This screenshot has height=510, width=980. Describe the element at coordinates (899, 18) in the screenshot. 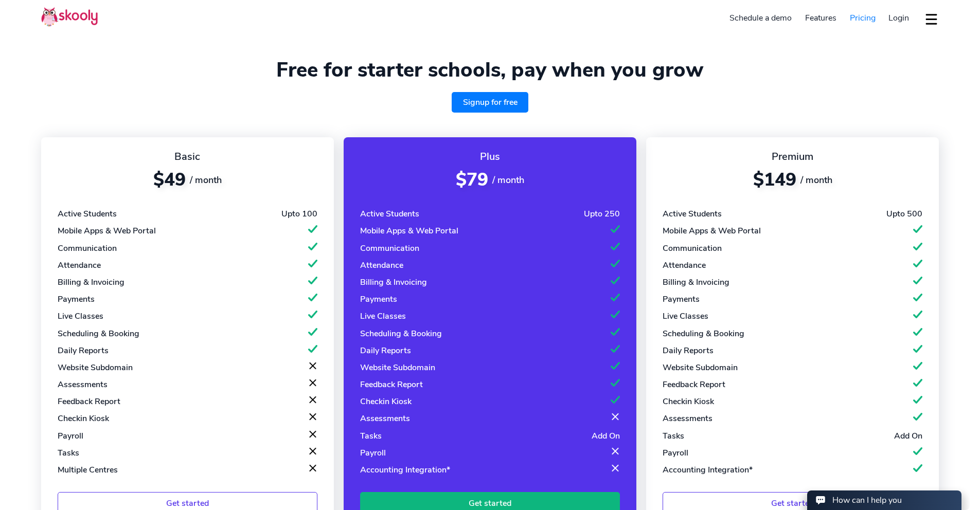

I see `span: Login` at that location.